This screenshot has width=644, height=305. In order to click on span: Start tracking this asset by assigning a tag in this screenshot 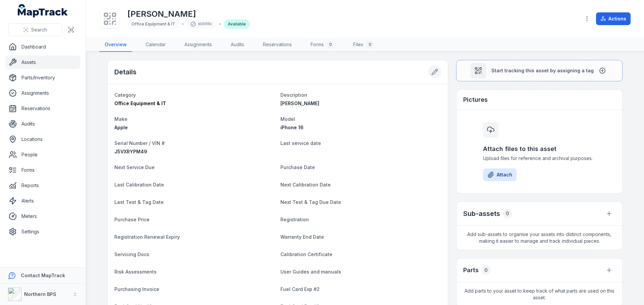, I will do `click(542, 71)`.